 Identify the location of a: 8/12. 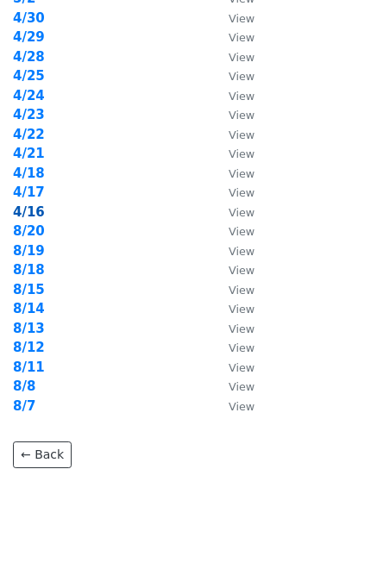
(29, 347).